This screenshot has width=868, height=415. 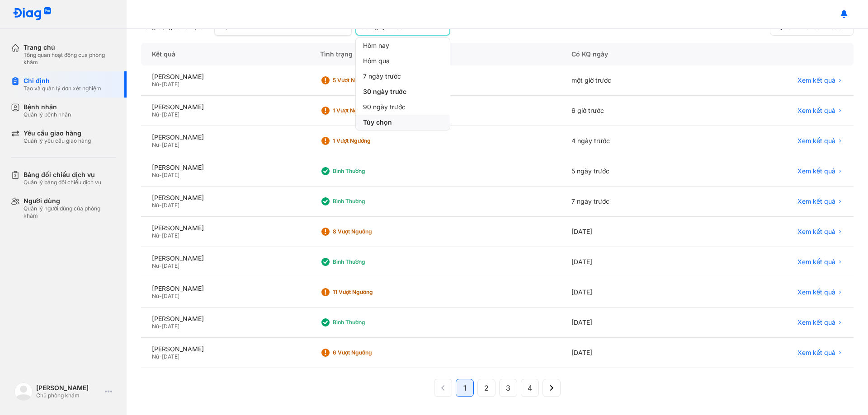 I want to click on span: 30 ngày trước, so click(x=385, y=92).